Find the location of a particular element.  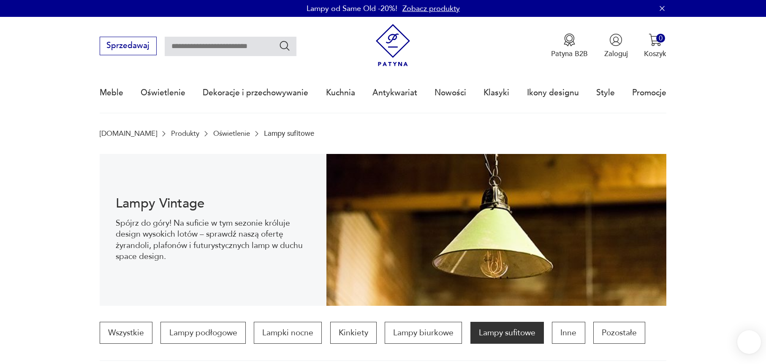

a: Klasyki is located at coordinates (496, 93).